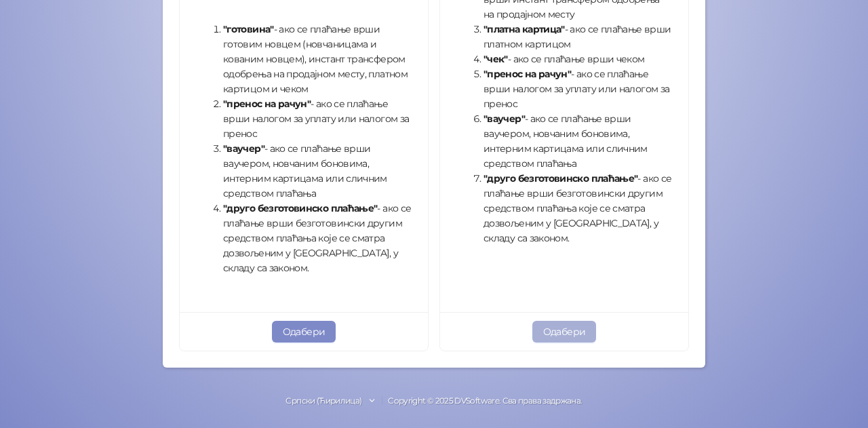 This screenshot has width=868, height=428. Describe the element at coordinates (317, 59) in the screenshot. I see `li: - ако се плаћање врши готовим новцем (новчаницама и кованим новцем), инстант трансфером одобрења ...` at that location.